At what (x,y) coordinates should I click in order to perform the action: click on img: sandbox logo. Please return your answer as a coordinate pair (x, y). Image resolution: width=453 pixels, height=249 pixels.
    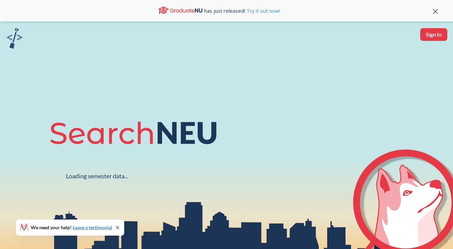
    Looking at the image, I should click on (14, 38).